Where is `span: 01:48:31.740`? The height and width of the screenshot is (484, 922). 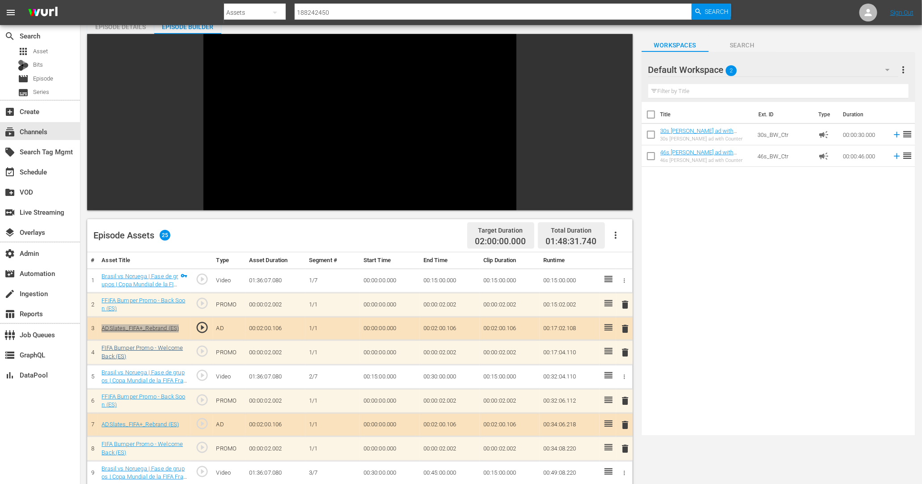 span: 01:48:31.740 is located at coordinates (572, 241).